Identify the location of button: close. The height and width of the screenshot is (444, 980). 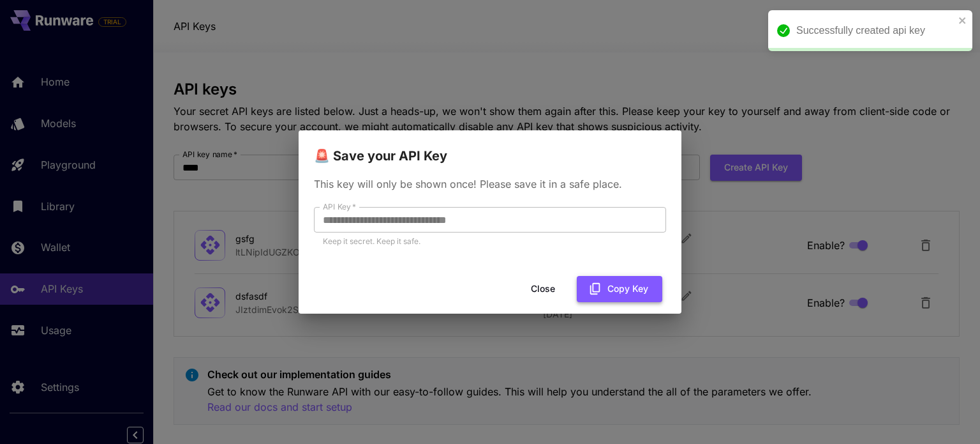
(963, 21).